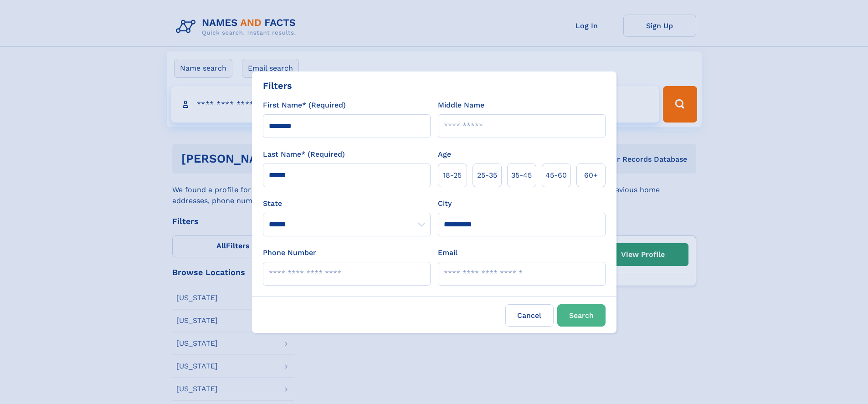 This screenshot has height=404, width=868. I want to click on span: 45‑60, so click(556, 175).